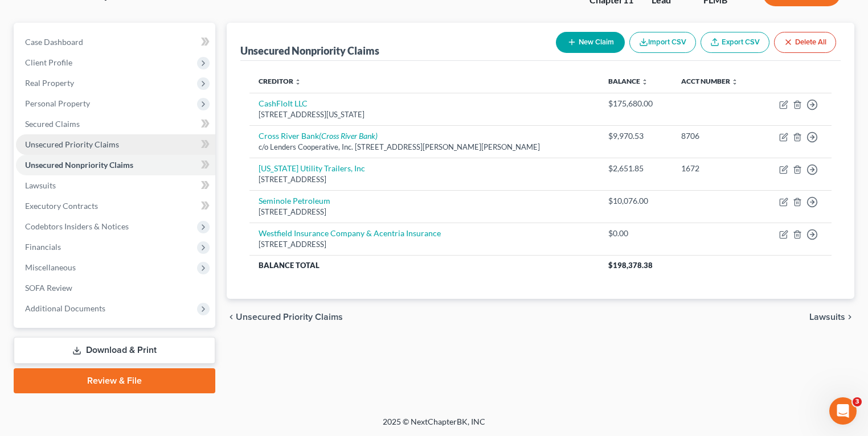  What do you see at coordinates (735, 42) in the screenshot?
I see `a: Export CSV` at bounding box center [735, 42].